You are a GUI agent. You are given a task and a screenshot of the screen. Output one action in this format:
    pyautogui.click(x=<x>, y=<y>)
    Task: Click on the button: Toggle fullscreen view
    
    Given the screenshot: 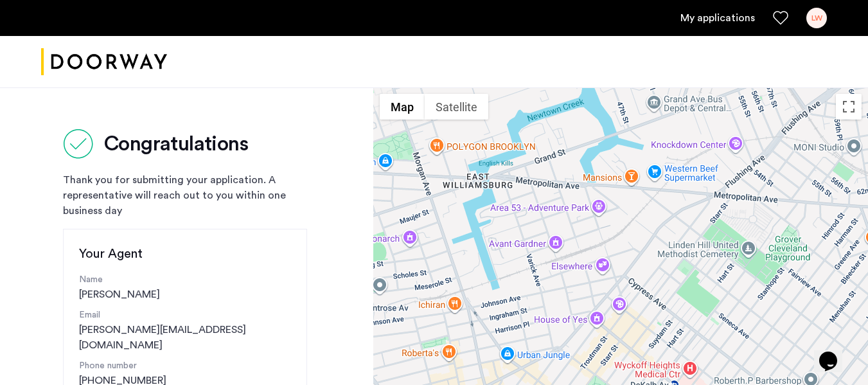 What is the action you would take?
    pyautogui.click(x=849, y=107)
    